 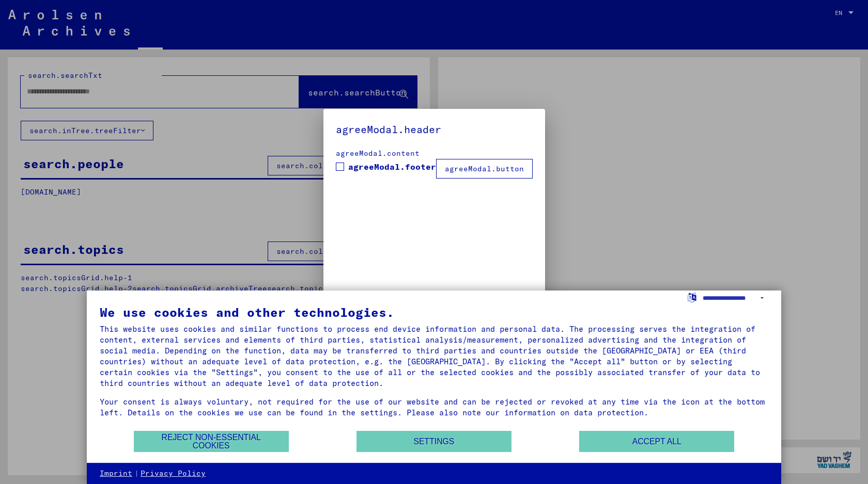 I want to click on div: We use cookies and other technologies., so click(x=434, y=313).